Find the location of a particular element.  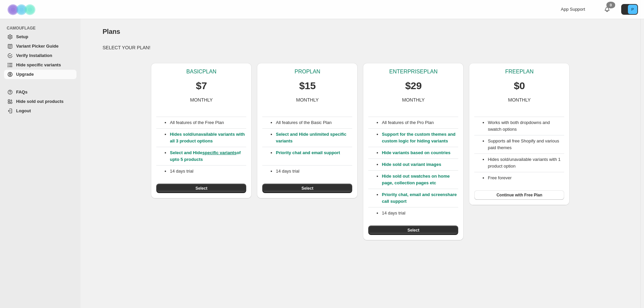

span: Setup is located at coordinates (22, 36).